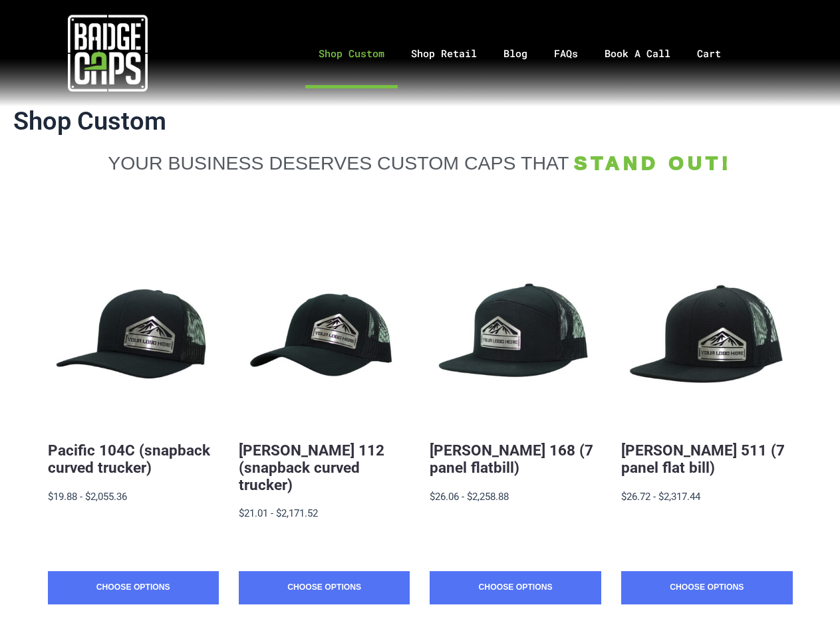  I want to click on span: $19.88 - $2,055.36, so click(87, 496).